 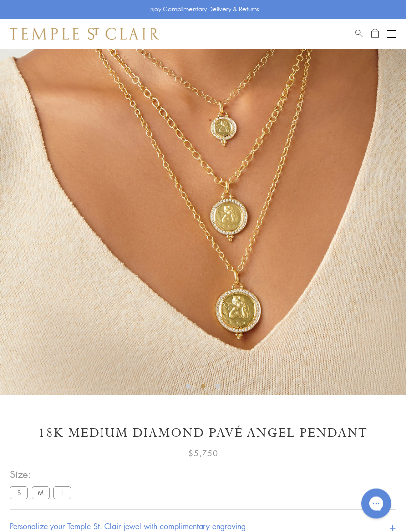 I want to click on p: Enjoy Complimentary Delivery & Returns, so click(x=203, y=9).